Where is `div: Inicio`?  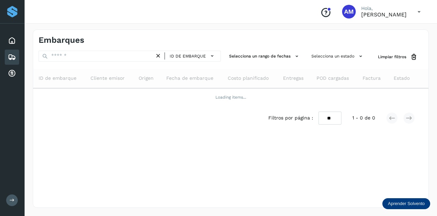 div: Inicio is located at coordinates (12, 41).